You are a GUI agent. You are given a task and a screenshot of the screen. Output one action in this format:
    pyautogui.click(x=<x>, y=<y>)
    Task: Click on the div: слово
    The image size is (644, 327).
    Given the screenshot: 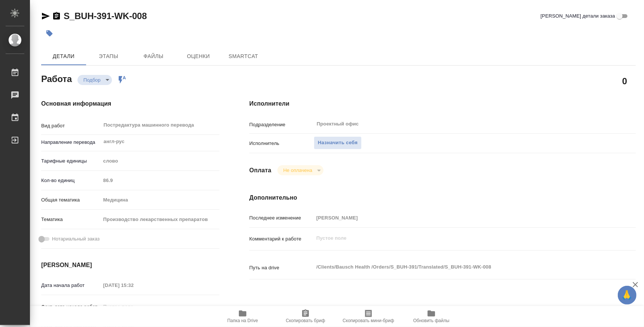 What is the action you would take?
    pyautogui.click(x=160, y=161)
    